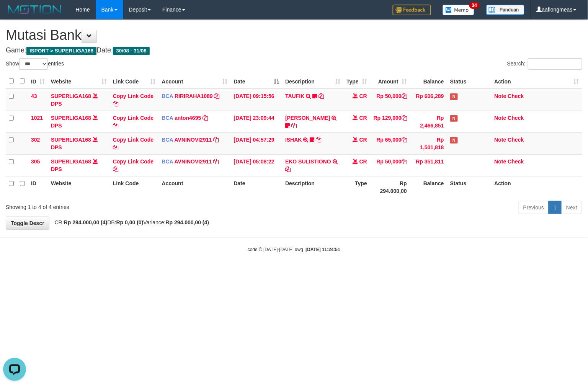 The width and height of the screenshot is (588, 387). What do you see at coordinates (537, 81) in the screenshot?
I see `th: Action: activate to sort column ascending` at bounding box center [537, 81].